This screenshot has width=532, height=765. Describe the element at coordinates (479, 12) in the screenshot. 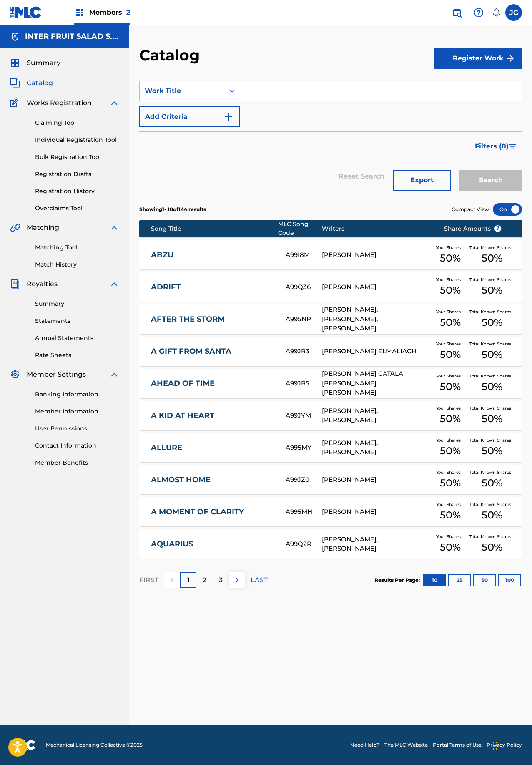

I see `div: Help` at that location.